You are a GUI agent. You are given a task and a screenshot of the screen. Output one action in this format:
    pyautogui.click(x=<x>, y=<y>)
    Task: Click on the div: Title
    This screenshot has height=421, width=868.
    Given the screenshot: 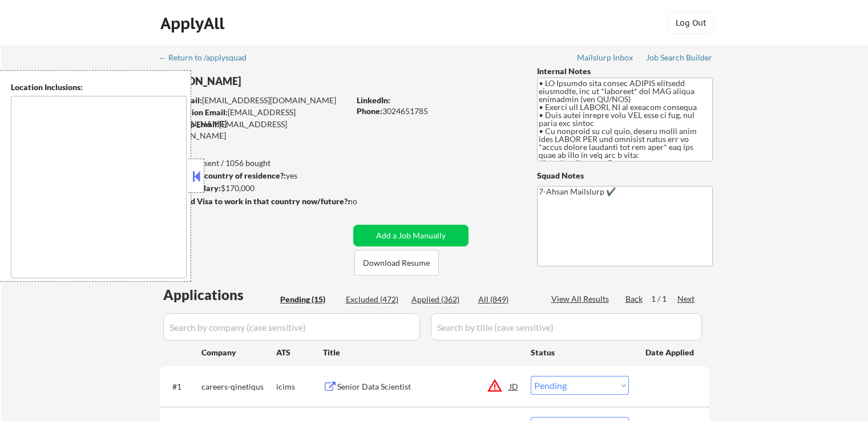 What is the action you would take?
    pyautogui.click(x=421, y=352)
    